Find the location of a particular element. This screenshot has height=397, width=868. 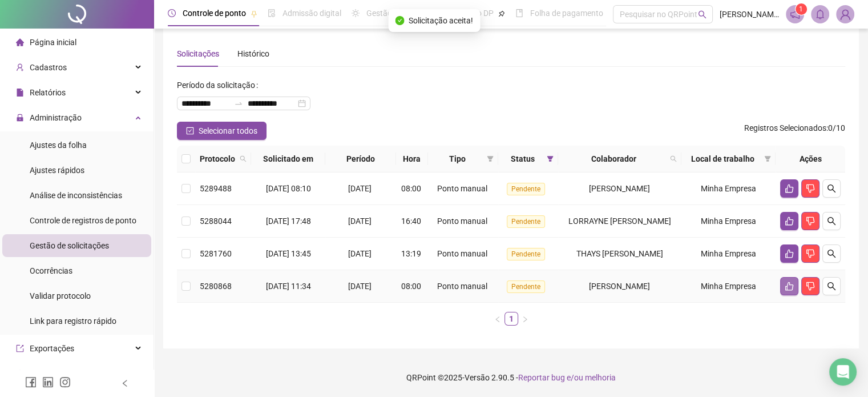

div: Histórico is located at coordinates (254, 53).